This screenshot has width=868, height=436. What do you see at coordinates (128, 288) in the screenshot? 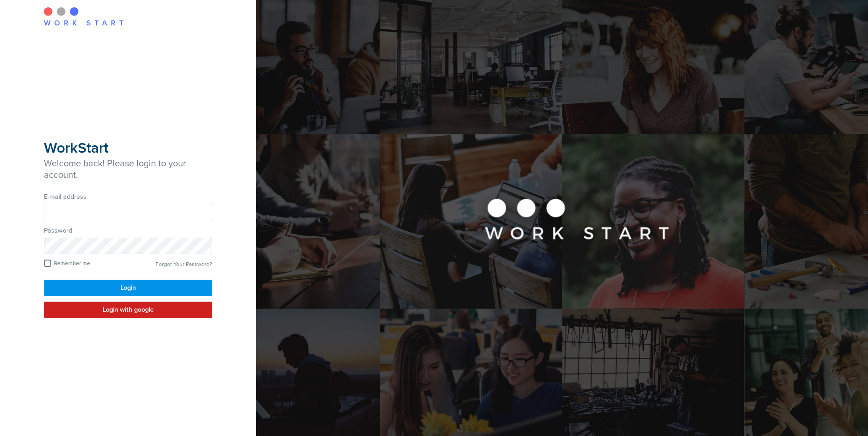
I see `button: Login` at bounding box center [128, 288].